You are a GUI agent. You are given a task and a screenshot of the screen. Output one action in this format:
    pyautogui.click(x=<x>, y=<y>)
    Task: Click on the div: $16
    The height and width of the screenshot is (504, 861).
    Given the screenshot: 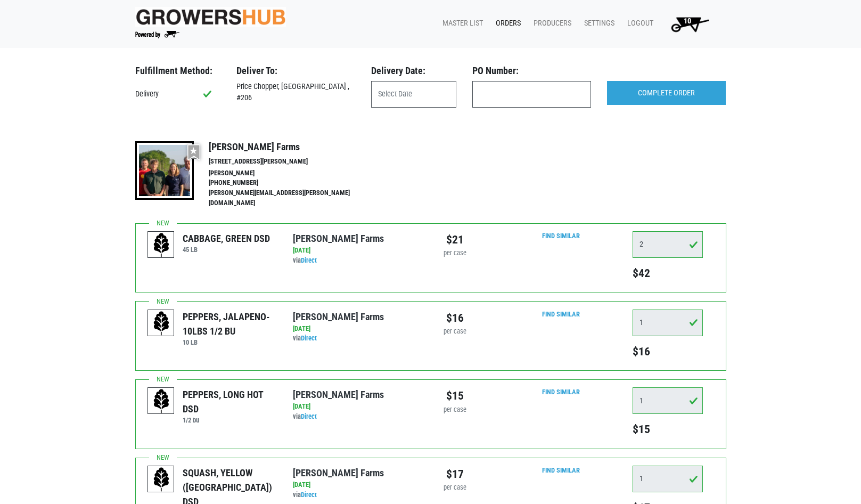 What is the action you would take?
    pyautogui.click(x=455, y=318)
    